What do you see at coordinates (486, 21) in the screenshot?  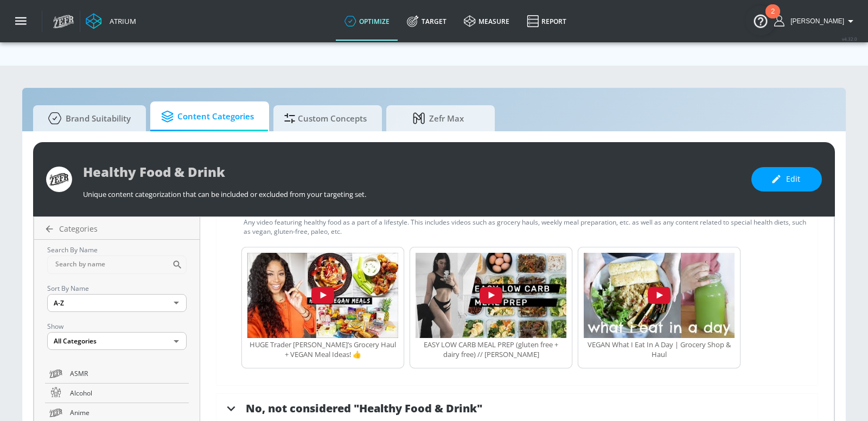 I see `a: measure` at bounding box center [486, 21].